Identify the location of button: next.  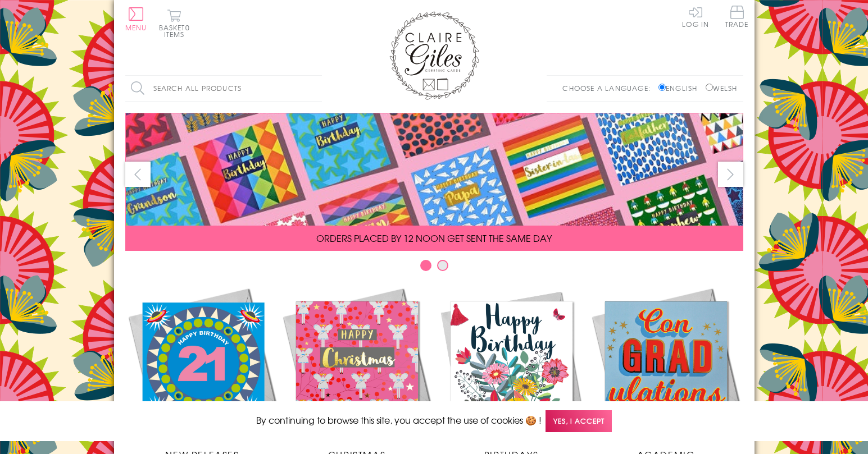
(730, 174).